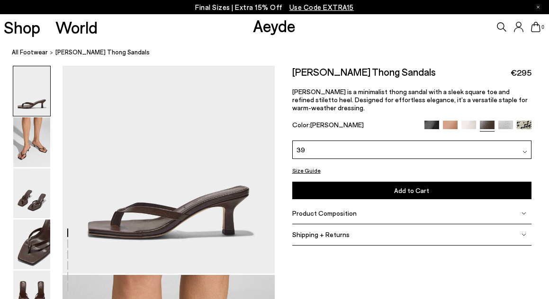 The image size is (549, 299). What do you see at coordinates (76, 27) in the screenshot?
I see `a: World` at bounding box center [76, 27].